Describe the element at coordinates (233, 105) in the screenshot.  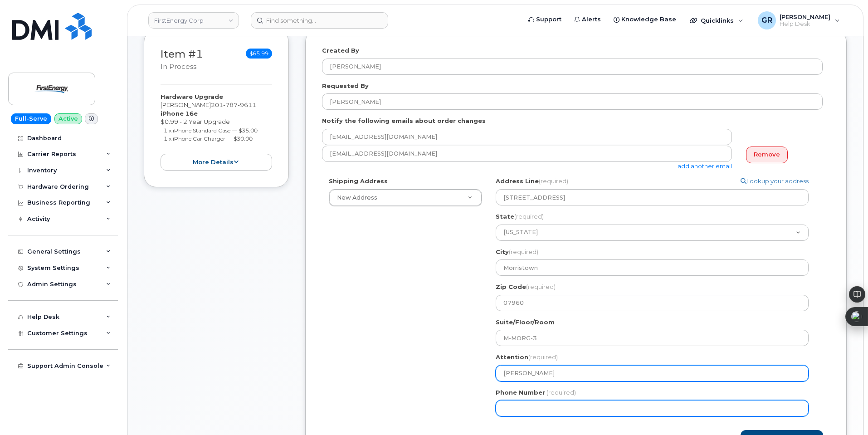
I see `span: 201` at that location.